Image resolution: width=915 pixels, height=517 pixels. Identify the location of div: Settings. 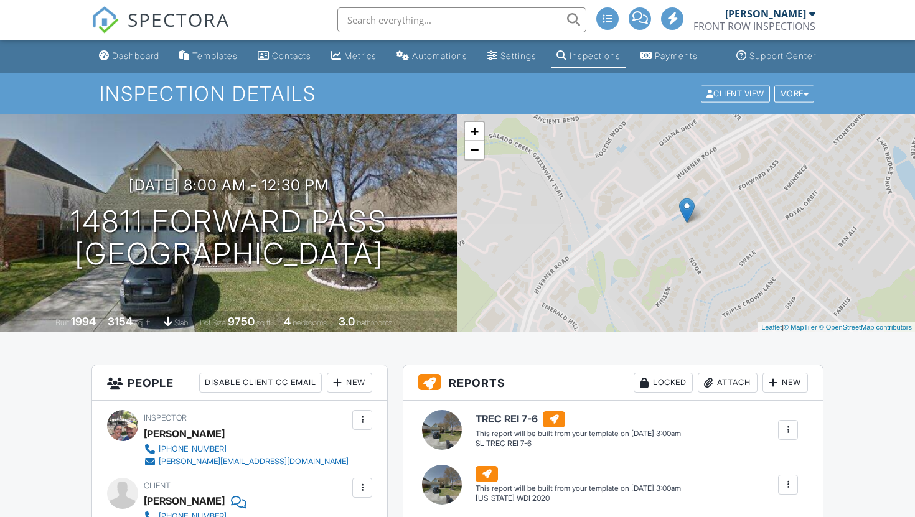
(518, 55).